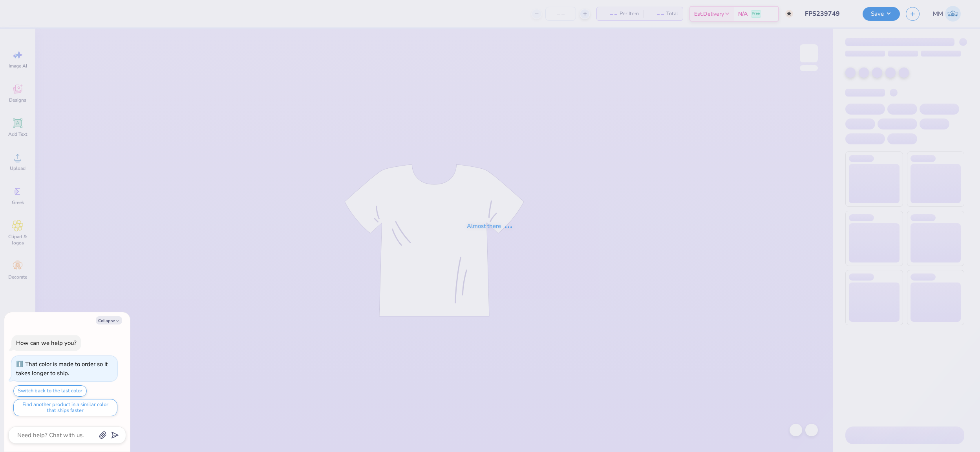 This screenshot has width=980, height=452. What do you see at coordinates (46, 343) in the screenshot?
I see `div: How can we help you?` at bounding box center [46, 343].